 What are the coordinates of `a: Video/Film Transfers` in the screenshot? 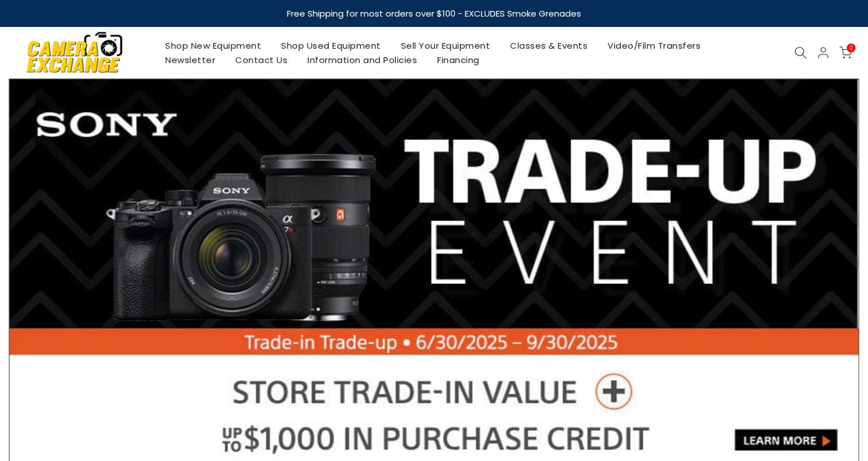 It's located at (654, 46).